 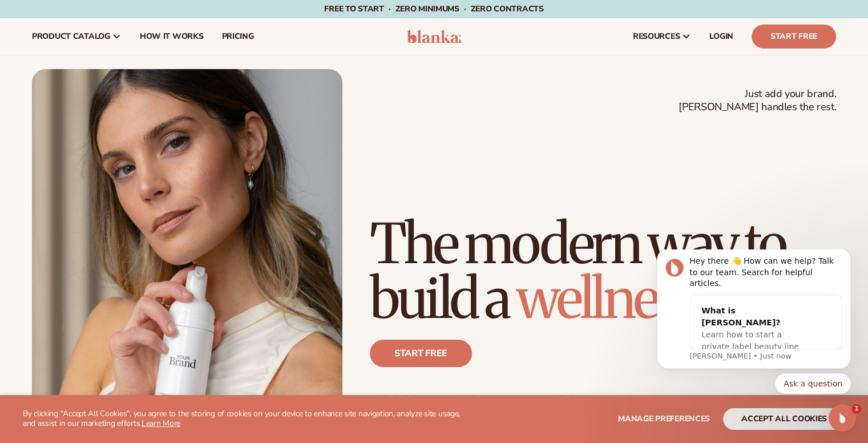 I want to click on a: logo, so click(x=434, y=36).